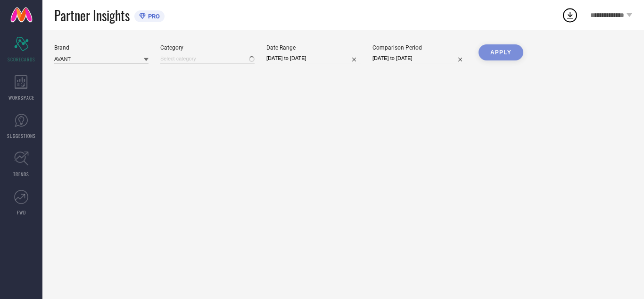 The height and width of the screenshot is (299, 644). What do you see at coordinates (313, 58) in the screenshot?
I see `input: Select date range` at bounding box center [313, 58].